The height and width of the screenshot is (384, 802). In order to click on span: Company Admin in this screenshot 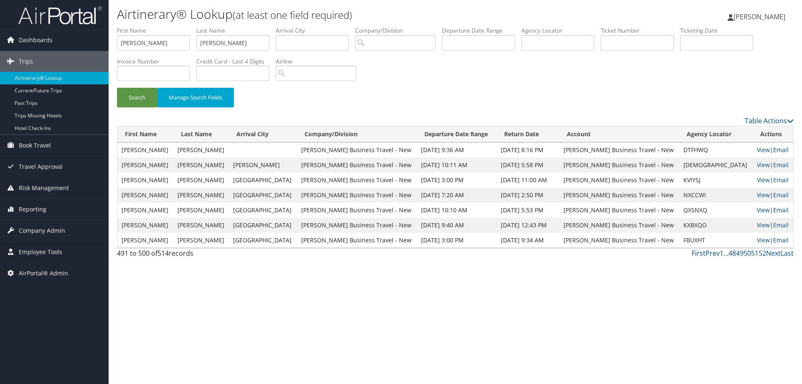, I will do `click(42, 231)`.